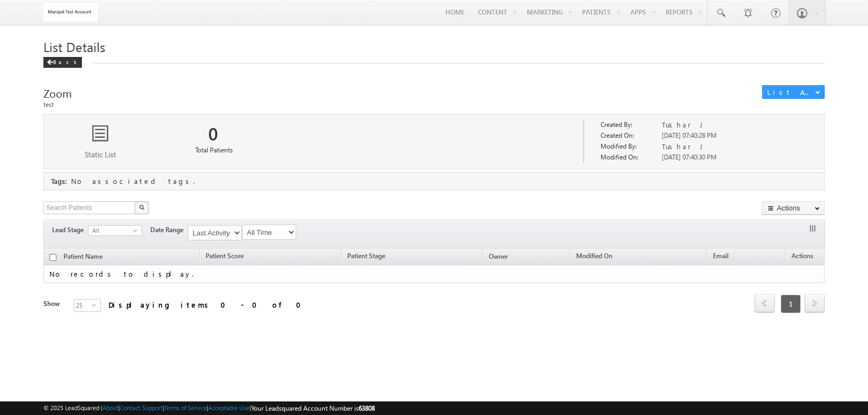 The height and width of the screenshot is (415, 868). Describe the element at coordinates (366, 257) in the screenshot. I see `a: Patient Stage` at that location.